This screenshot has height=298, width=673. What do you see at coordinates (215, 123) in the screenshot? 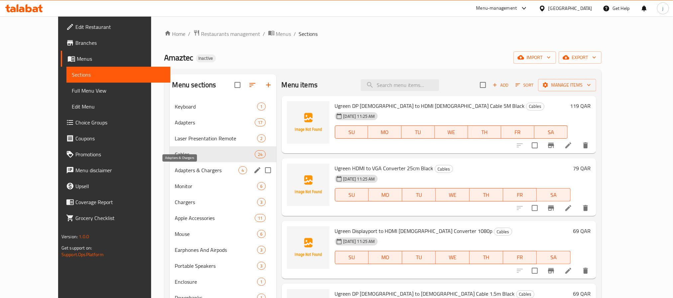
I see `span: Adapters` at bounding box center [215, 123].